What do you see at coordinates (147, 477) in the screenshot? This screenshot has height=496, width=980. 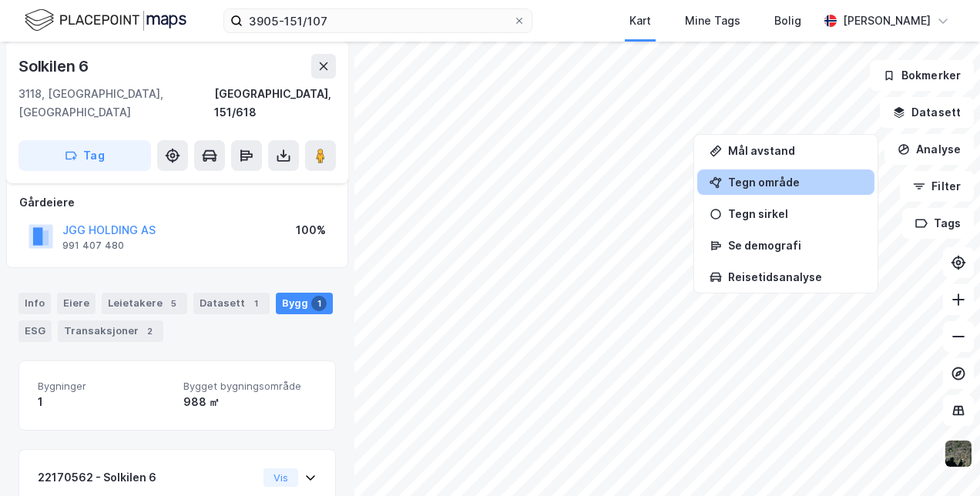 I see `div: 22170562 - Solkilen 6` at bounding box center [147, 477].